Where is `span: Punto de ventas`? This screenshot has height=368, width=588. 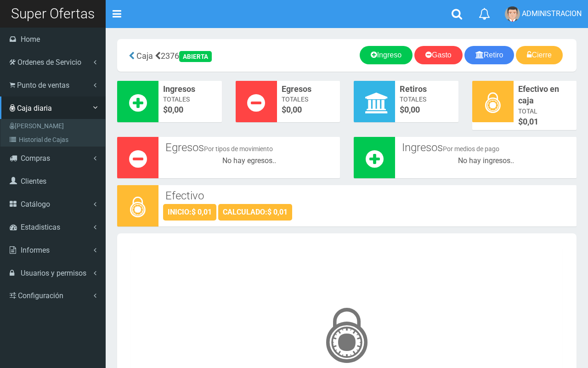 span: Punto de ventas is located at coordinates (43, 85).